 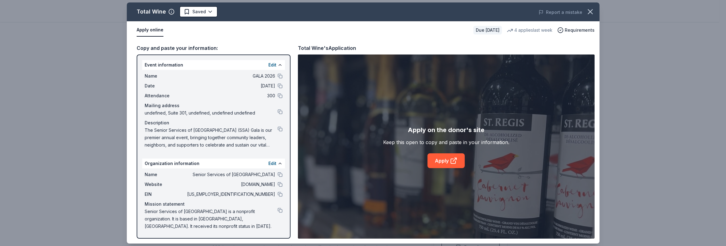 What do you see at coordinates (231, 76) in the screenshot?
I see `span: GALA 2026` at bounding box center [231, 76].